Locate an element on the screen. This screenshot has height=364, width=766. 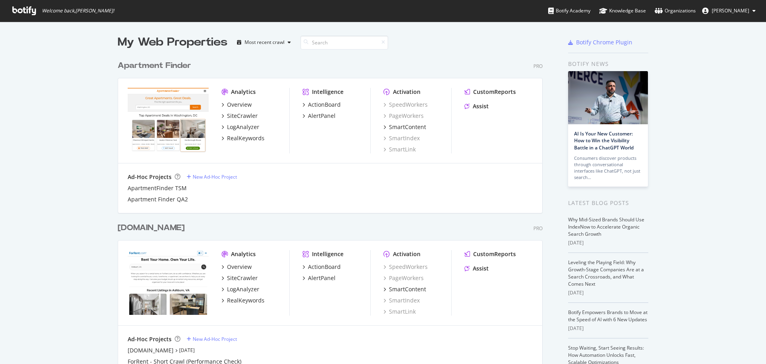
a: Botify Chrome Plugin is located at coordinates (600, 42).